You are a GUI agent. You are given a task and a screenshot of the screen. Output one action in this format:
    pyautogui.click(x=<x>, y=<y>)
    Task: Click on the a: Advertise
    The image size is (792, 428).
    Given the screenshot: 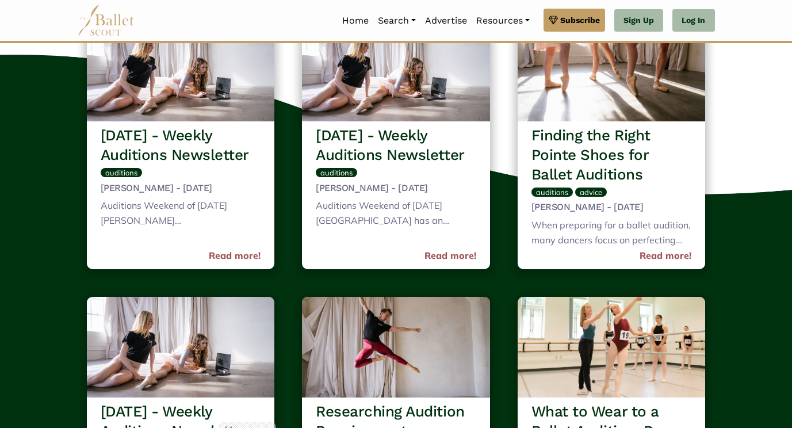 What is the action you would take?
    pyautogui.click(x=446, y=21)
    